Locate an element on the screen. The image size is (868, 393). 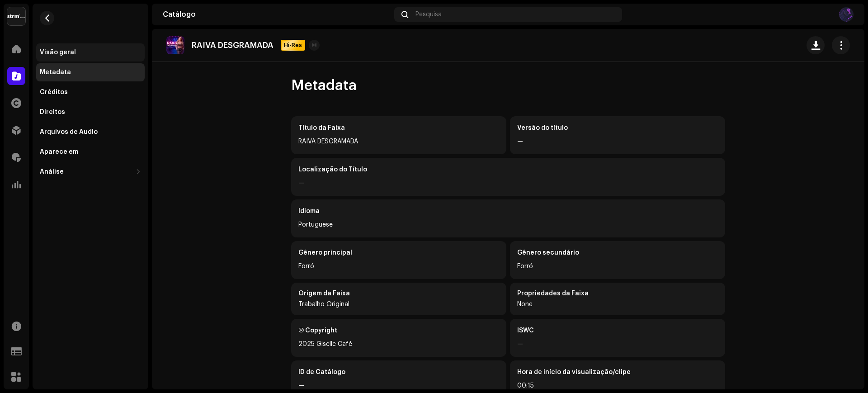
re-m-nav-item: Aparece em is located at coordinates (91, 152).